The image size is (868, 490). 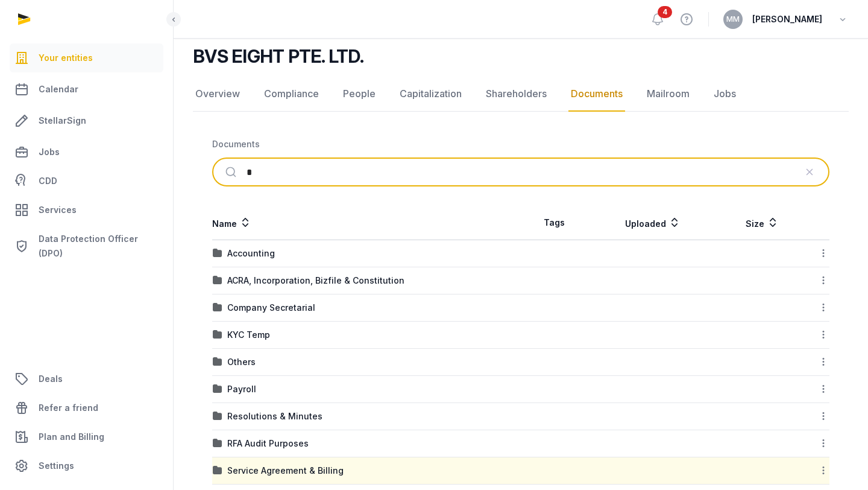 What do you see at coordinates (86, 437) in the screenshot?
I see `a: Plan and Billing` at bounding box center [86, 437].